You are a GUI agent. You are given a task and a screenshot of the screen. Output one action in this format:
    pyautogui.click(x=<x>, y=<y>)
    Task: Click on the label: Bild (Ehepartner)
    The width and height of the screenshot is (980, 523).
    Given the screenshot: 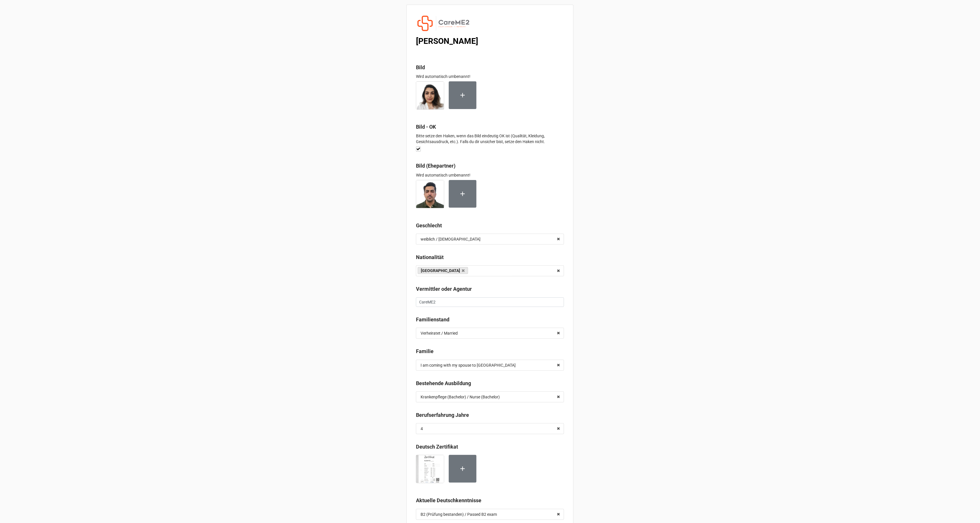 What is the action you would take?
    pyautogui.click(x=436, y=166)
    